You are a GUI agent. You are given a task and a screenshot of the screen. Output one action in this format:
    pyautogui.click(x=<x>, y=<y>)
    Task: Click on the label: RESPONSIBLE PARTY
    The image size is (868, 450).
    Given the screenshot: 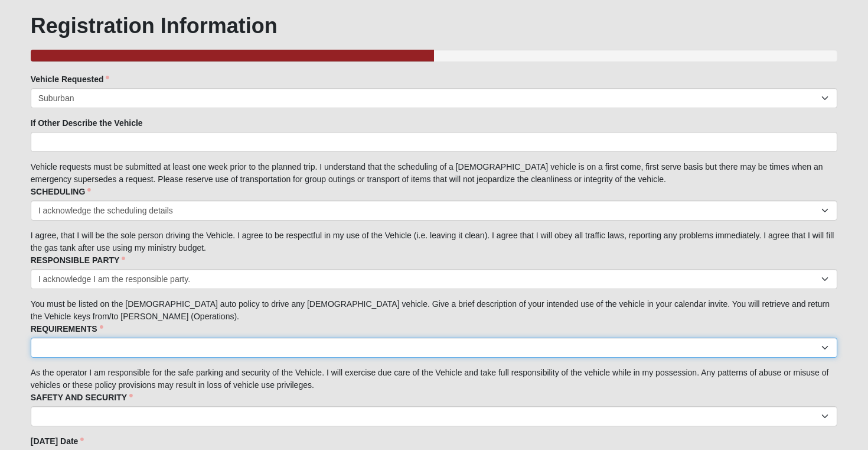 What is the action you would take?
    pyautogui.click(x=78, y=260)
    